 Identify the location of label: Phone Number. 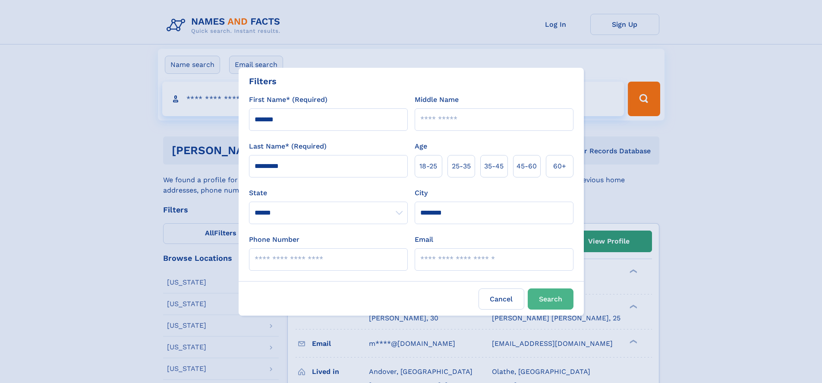
(274, 240).